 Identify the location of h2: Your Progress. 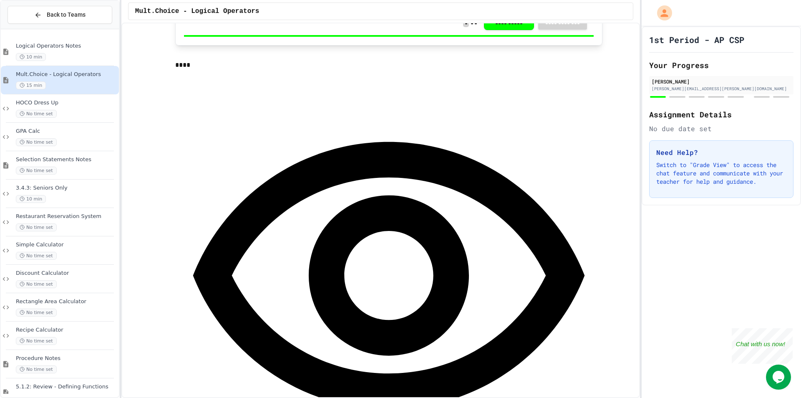
(722, 65).